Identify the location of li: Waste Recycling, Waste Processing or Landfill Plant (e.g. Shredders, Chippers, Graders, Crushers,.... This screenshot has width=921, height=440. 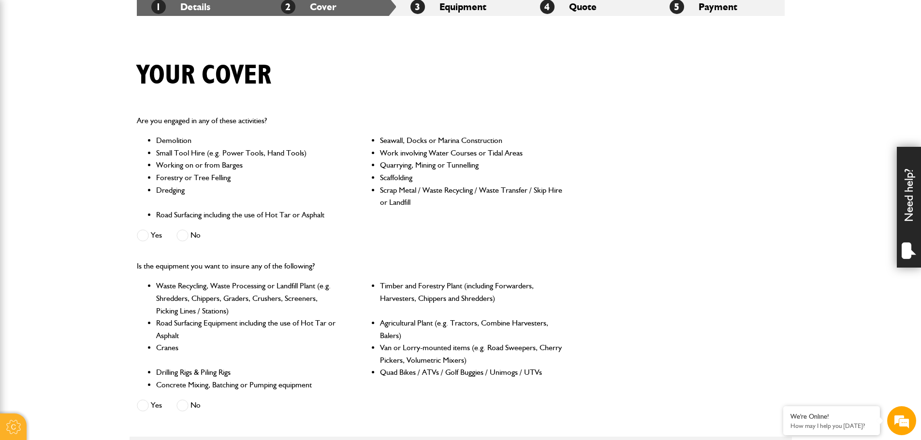
(248, 298).